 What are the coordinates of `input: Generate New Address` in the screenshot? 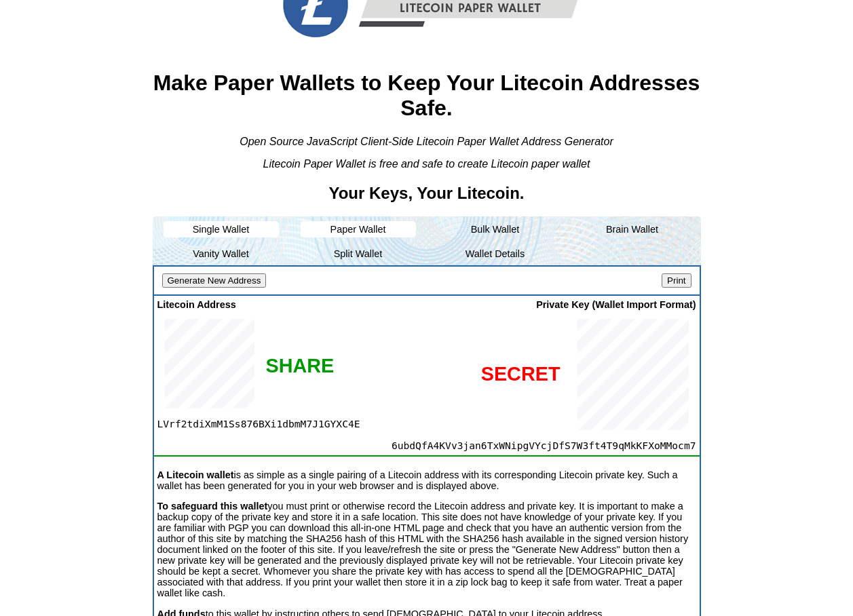 It's located at (214, 281).